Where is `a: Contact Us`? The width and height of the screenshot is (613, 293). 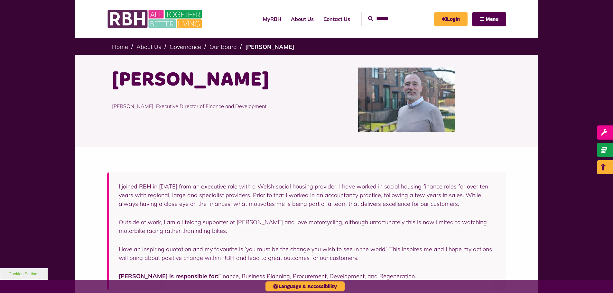
a: Contact Us is located at coordinates (336, 19).